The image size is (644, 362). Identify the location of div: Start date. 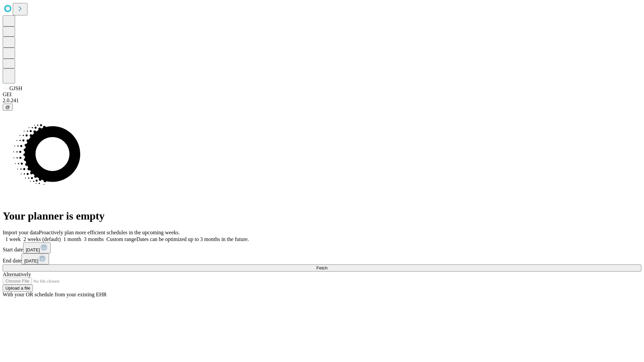
(322, 248).